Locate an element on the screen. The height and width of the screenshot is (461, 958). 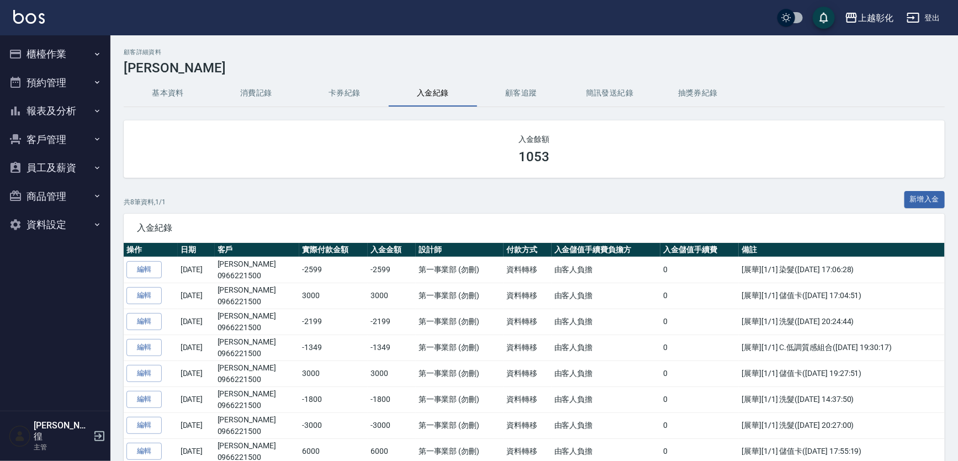
th: 日期 is located at coordinates (196, 250).